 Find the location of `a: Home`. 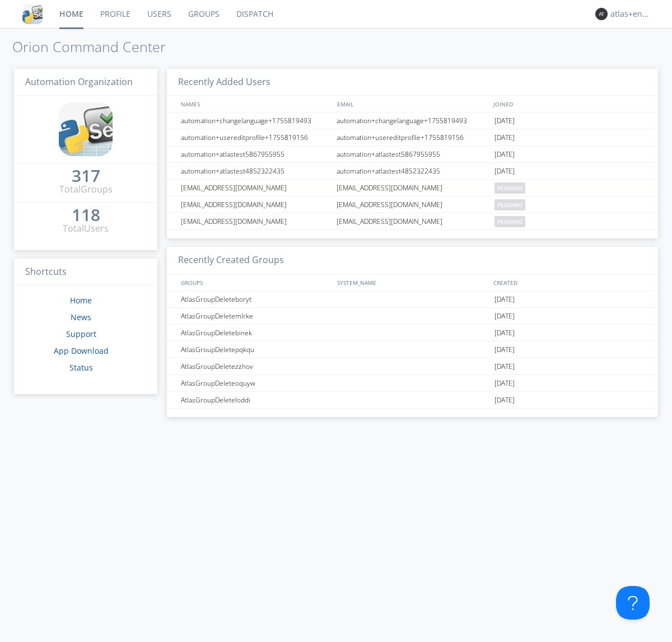

a: Home is located at coordinates (80, 300).